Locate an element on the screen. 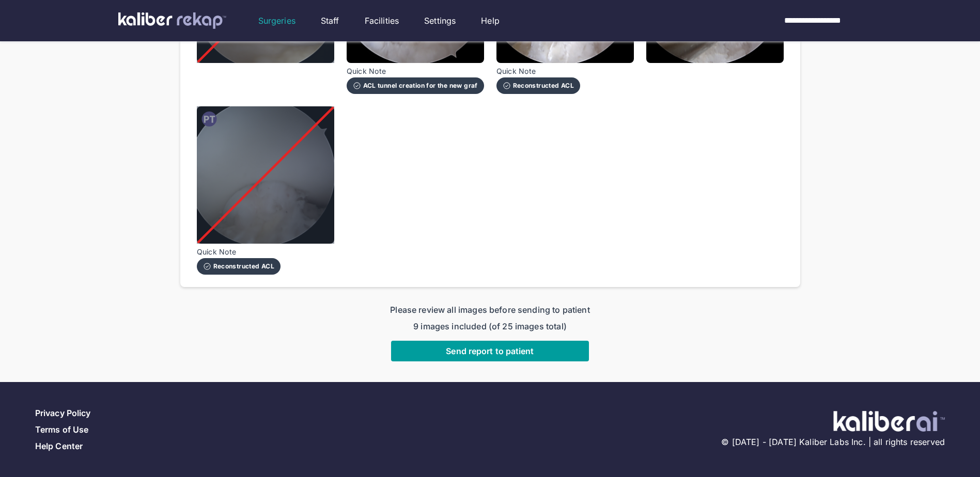  a: Facilities is located at coordinates (381, 20).